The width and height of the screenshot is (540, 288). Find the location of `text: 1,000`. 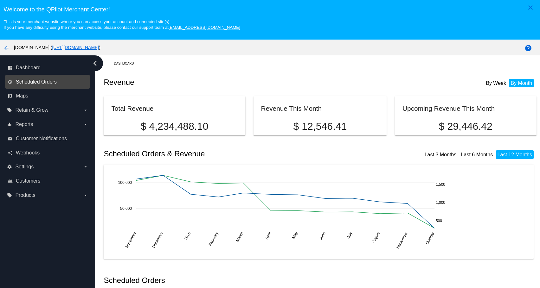

text: 1,000 is located at coordinates (440, 203).